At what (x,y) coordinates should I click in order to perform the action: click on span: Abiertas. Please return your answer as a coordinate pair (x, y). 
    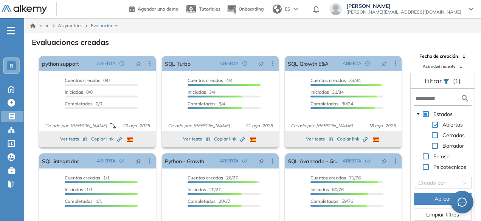
    Looking at the image, I should click on (453, 125).